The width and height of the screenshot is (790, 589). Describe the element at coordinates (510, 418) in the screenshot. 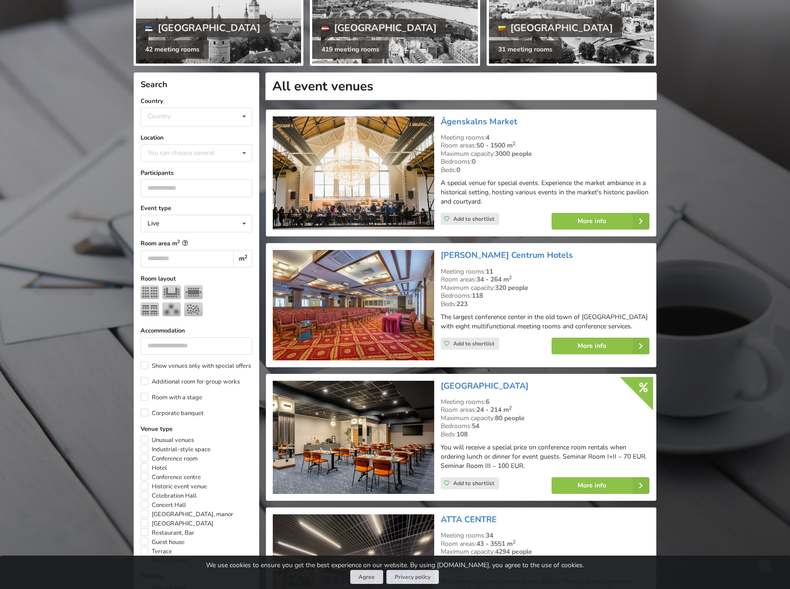

I see `strong: 80 people` at that location.